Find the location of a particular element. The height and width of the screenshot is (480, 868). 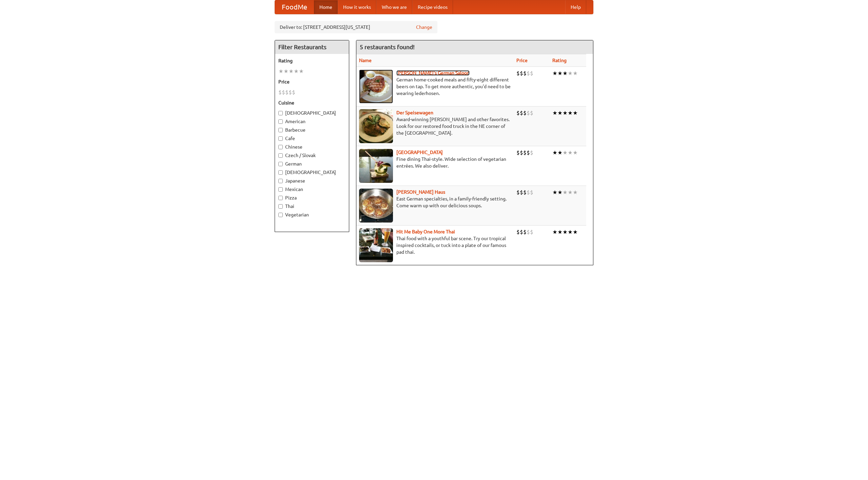

img: satay.jpg is located at coordinates (376, 166).